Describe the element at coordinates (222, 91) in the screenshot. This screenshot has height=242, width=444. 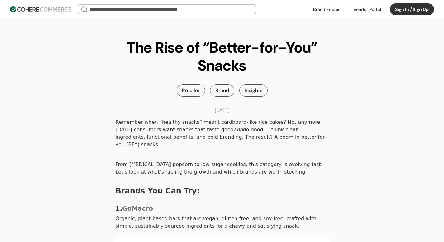
I see `div: Brand` at that location.